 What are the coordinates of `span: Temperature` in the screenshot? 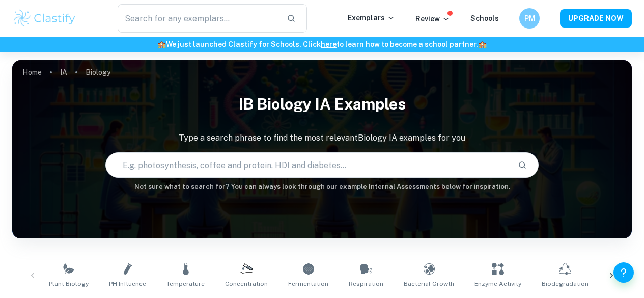 It's located at (185, 284).